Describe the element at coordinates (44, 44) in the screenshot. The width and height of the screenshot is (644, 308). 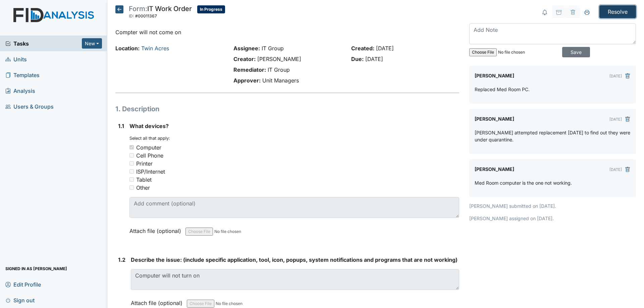
I see `a: Tasks` at that location.